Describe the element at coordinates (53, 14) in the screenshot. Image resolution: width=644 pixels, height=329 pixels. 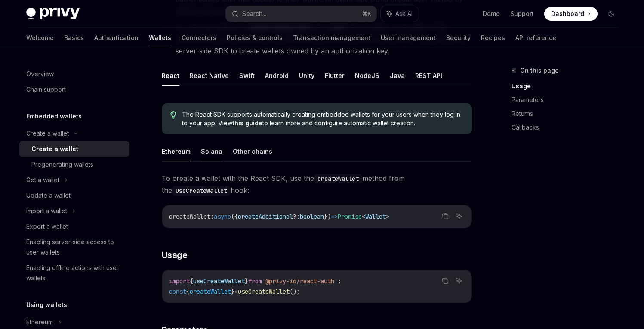
I see `img: dark logo` at that location.